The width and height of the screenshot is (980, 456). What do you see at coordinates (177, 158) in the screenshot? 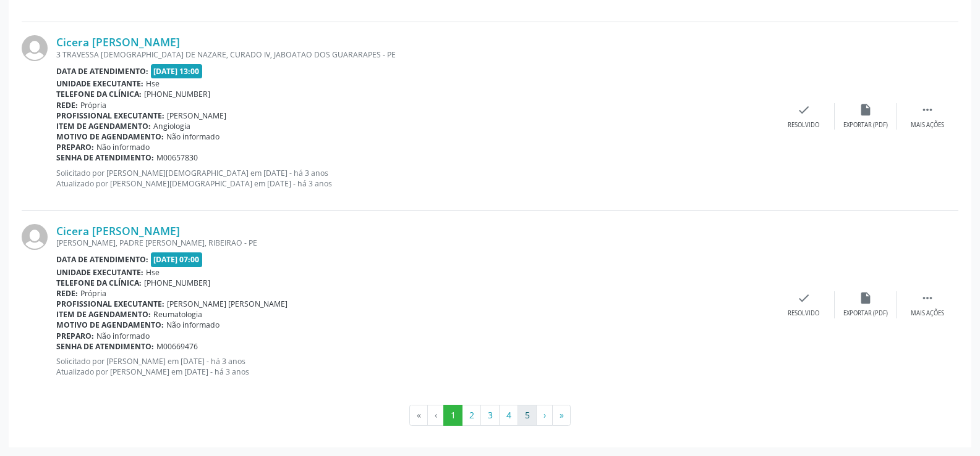
I see `span: M00657830` at bounding box center [177, 158].